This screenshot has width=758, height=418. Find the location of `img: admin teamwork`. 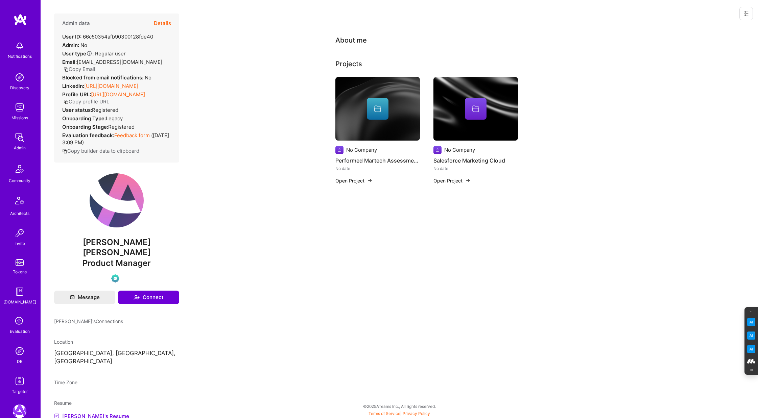

img: admin teamwork is located at coordinates (20, 138).